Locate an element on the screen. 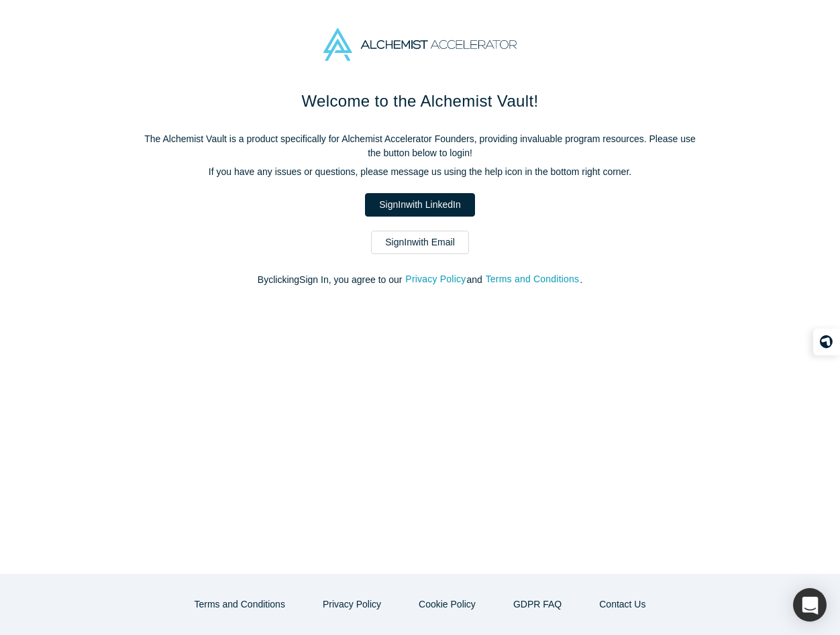  button: Cookie Policy is located at coordinates (446, 605).